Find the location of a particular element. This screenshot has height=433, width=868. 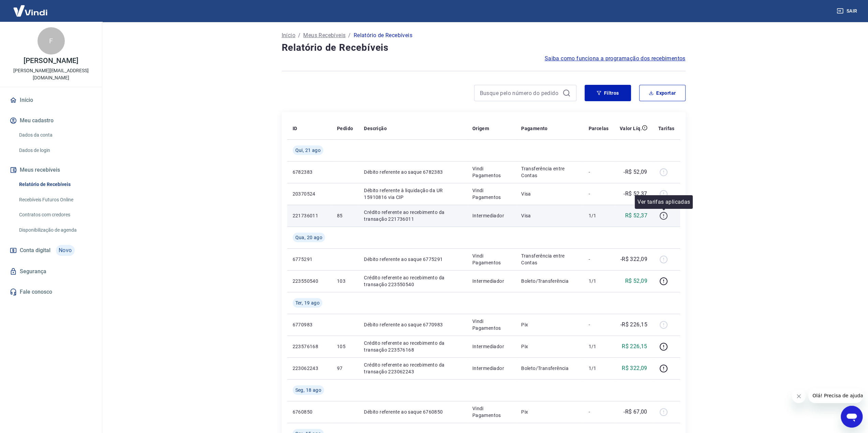

p: -R$ 52,09 is located at coordinates (635, 172).